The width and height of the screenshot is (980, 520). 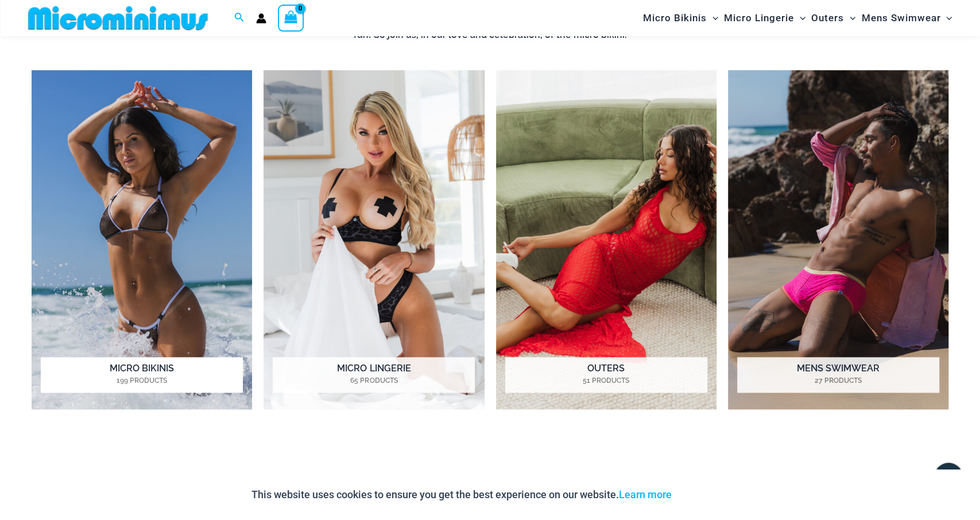 What do you see at coordinates (833, 18) in the screenshot?
I see `a: OutersMenu ToggleMenu Toggle` at bounding box center [833, 18].